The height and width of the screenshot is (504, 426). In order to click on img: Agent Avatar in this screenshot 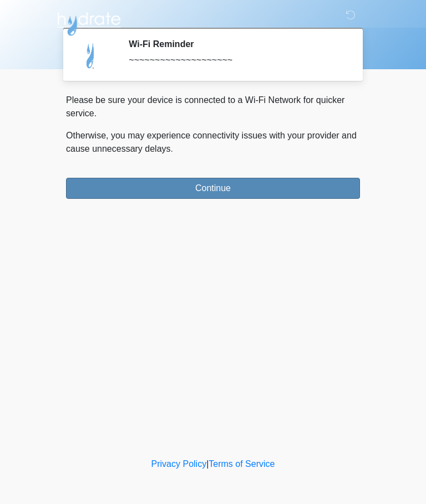, I will do `click(91, 56)`.